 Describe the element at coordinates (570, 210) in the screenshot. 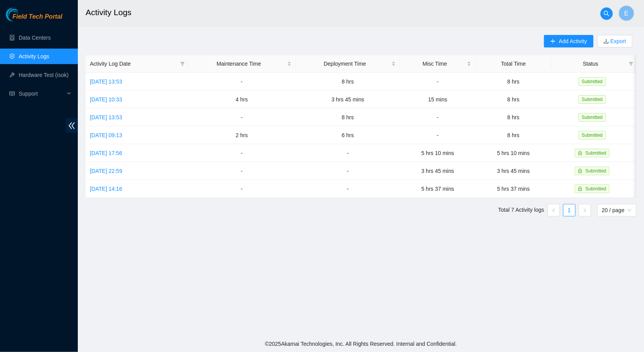

I see `a: 1` at that location.